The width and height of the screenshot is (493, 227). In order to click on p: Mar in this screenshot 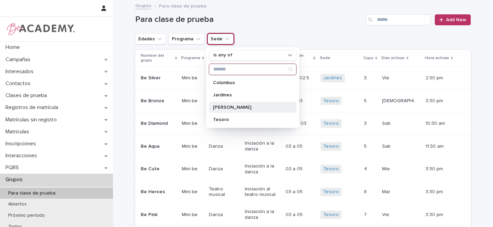, I will do `click(387, 191)`.